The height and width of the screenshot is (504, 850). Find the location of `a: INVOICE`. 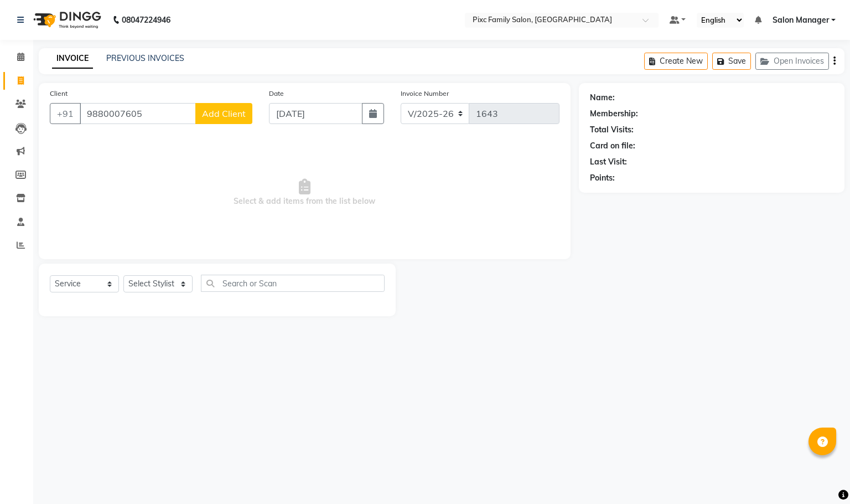

a: INVOICE is located at coordinates (72, 59).